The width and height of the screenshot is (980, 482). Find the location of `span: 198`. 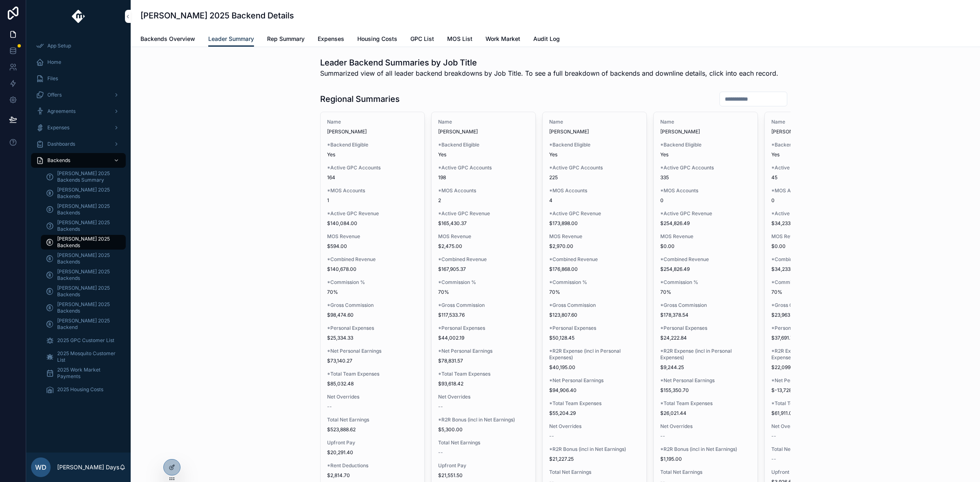

span: 198 is located at coordinates (483, 178).